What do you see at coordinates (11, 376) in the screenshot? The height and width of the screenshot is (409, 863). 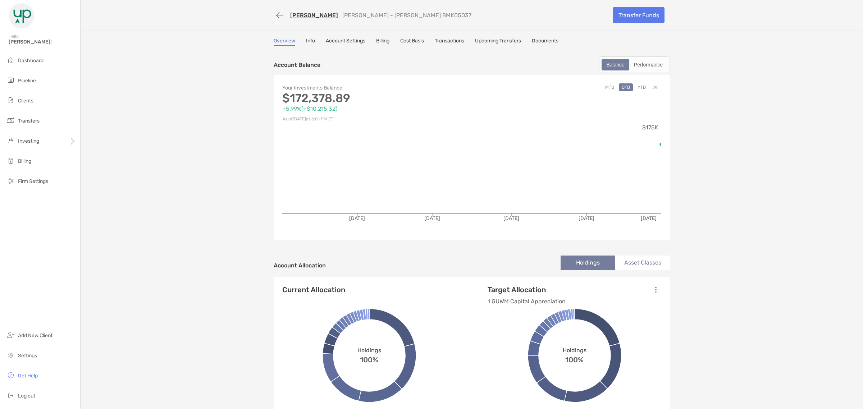 I see `img: get-help icon` at bounding box center [11, 376].